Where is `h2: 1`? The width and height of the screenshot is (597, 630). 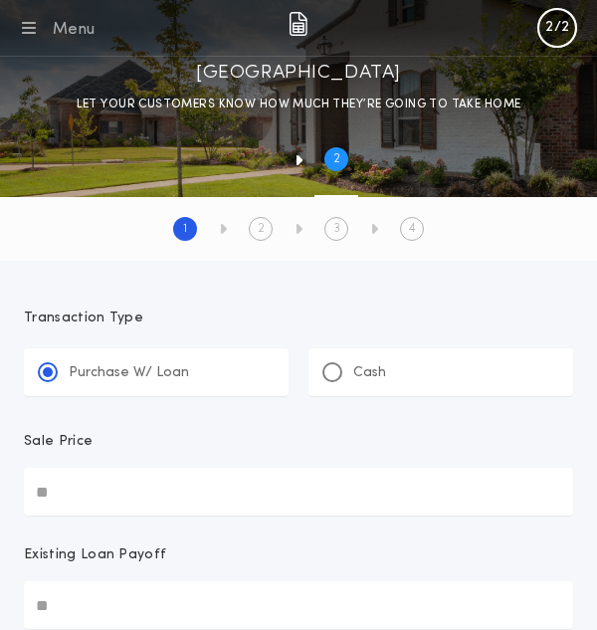
h2: 1 is located at coordinates (185, 229).